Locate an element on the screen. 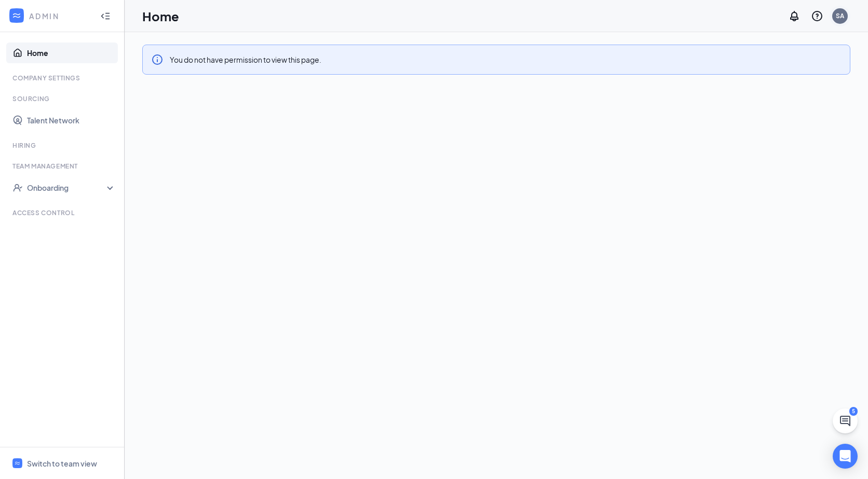 This screenshot has width=868, height=479. svg: Info is located at coordinates (157, 60).